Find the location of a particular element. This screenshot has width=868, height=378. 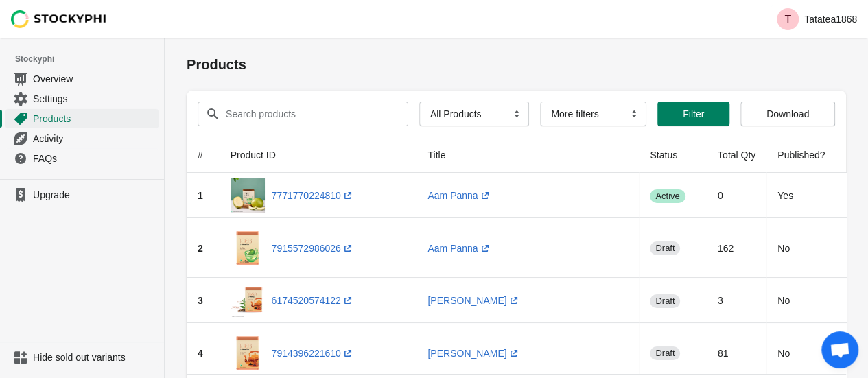

span: 3 is located at coordinates (200, 300).